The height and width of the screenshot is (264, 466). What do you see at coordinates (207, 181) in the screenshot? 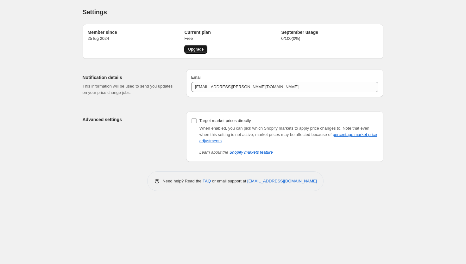
I see `a: FAQ` at bounding box center [207, 181].